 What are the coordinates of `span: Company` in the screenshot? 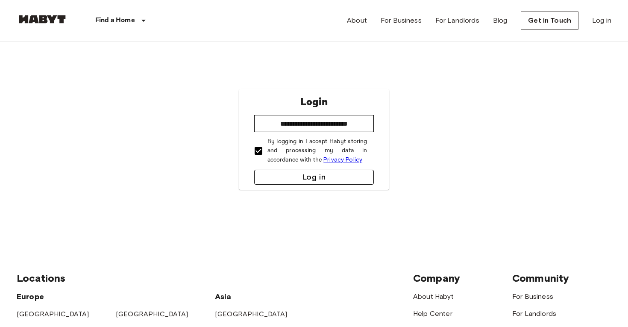 It's located at (437, 278).